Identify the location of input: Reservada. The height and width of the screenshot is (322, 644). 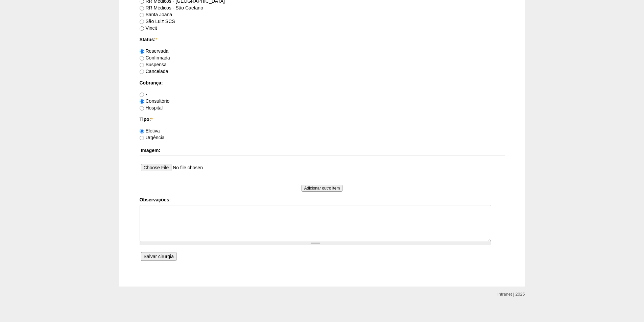
(142, 52).